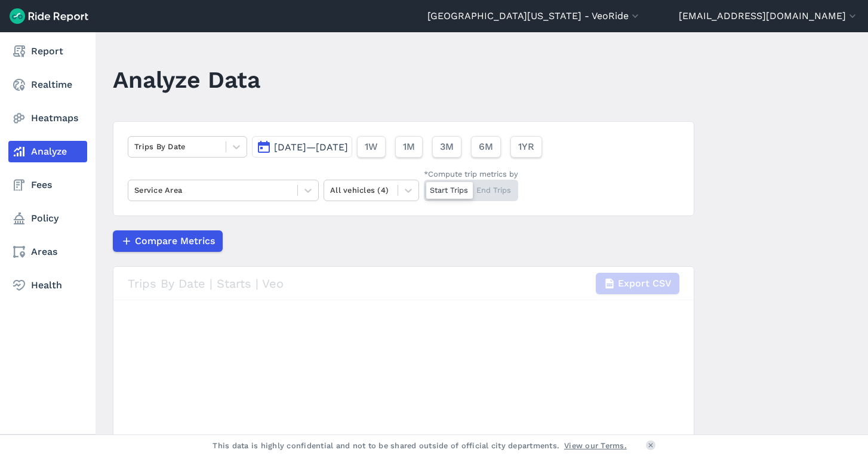  Describe the element at coordinates (168, 241) in the screenshot. I see `button: Compare Metrics` at that location.